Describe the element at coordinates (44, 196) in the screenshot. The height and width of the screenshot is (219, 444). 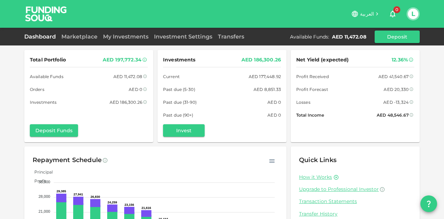
I see `tspan: 28,000` at that location.